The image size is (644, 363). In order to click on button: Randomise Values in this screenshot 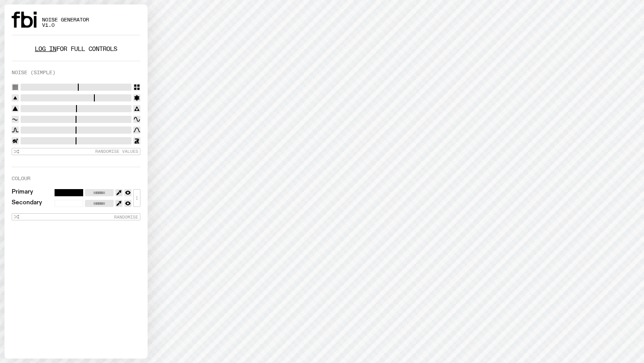, I will do `click(76, 151)`.